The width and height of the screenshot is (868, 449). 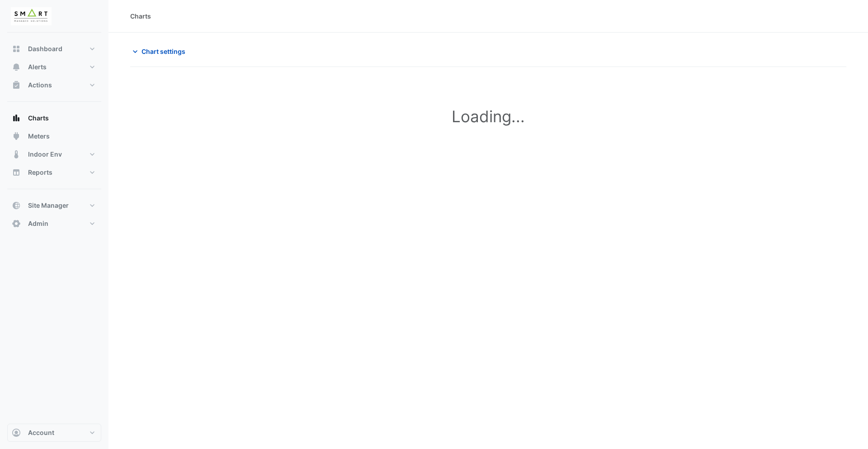 I want to click on app-icon: Reports, so click(x=17, y=173).